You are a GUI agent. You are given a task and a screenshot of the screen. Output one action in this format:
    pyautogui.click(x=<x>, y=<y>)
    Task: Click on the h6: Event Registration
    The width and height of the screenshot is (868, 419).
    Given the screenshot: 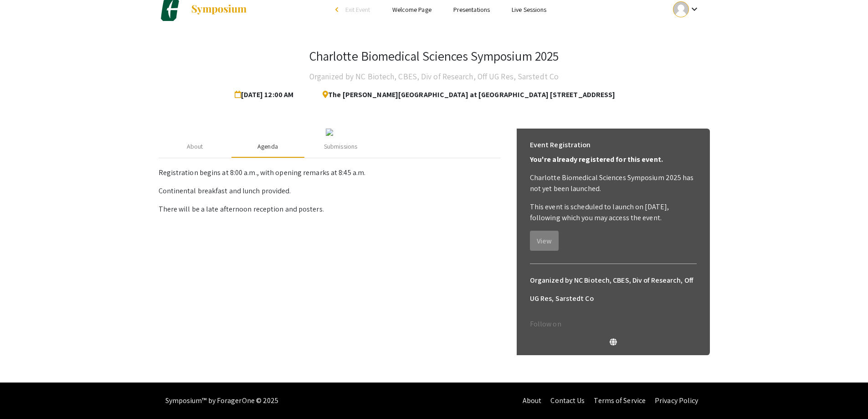 What is the action you would take?
    pyautogui.click(x=560, y=144)
    